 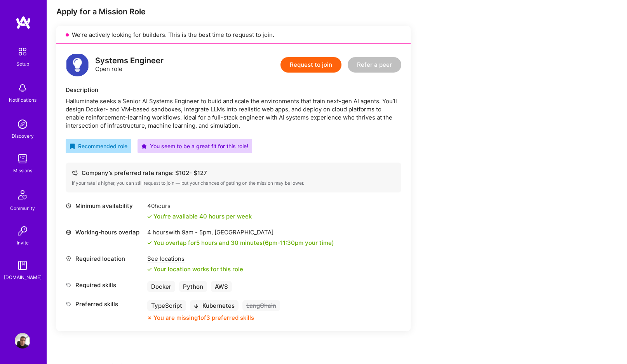 What do you see at coordinates (161, 287) in the screenshot?
I see `div: Docker` at bounding box center [161, 287].